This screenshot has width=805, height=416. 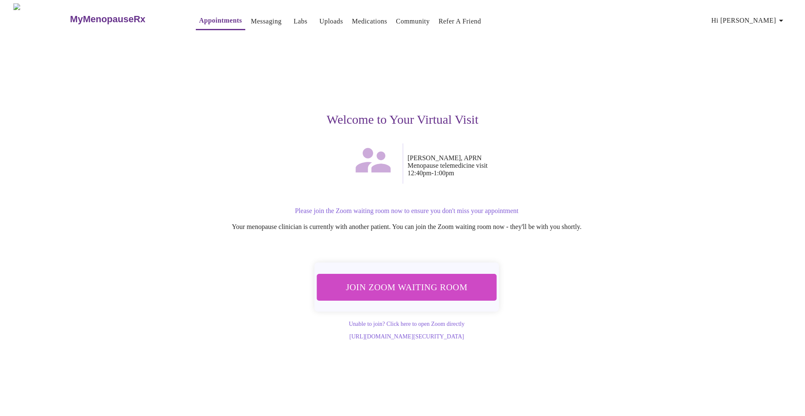 What do you see at coordinates (331, 21) in the screenshot?
I see `a: Uploads` at bounding box center [331, 21].